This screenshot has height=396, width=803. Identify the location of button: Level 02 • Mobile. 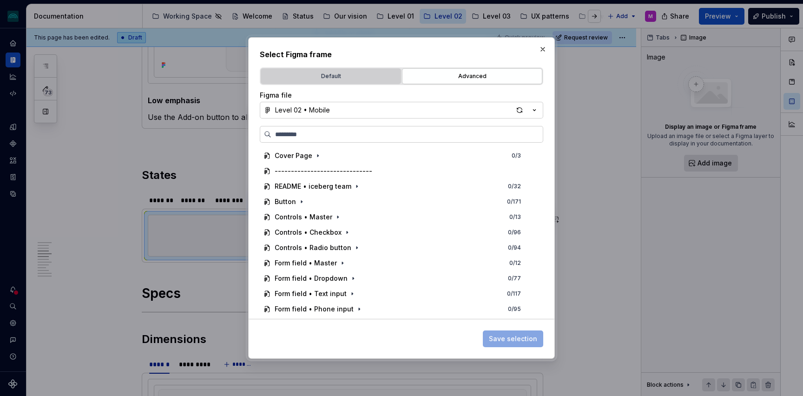
(401, 110).